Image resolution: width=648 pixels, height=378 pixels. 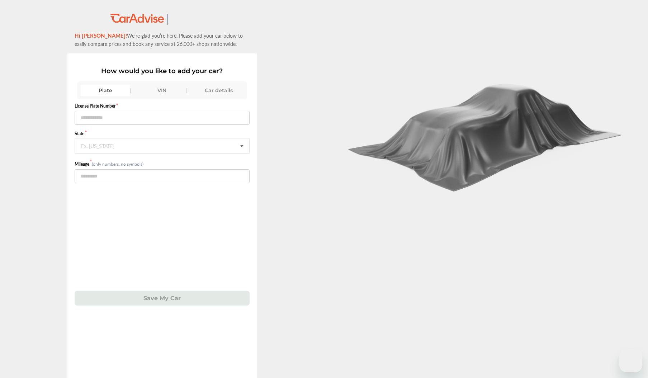 What do you see at coordinates (83, 164) in the screenshot?
I see `label: Mileage` at bounding box center [83, 164].